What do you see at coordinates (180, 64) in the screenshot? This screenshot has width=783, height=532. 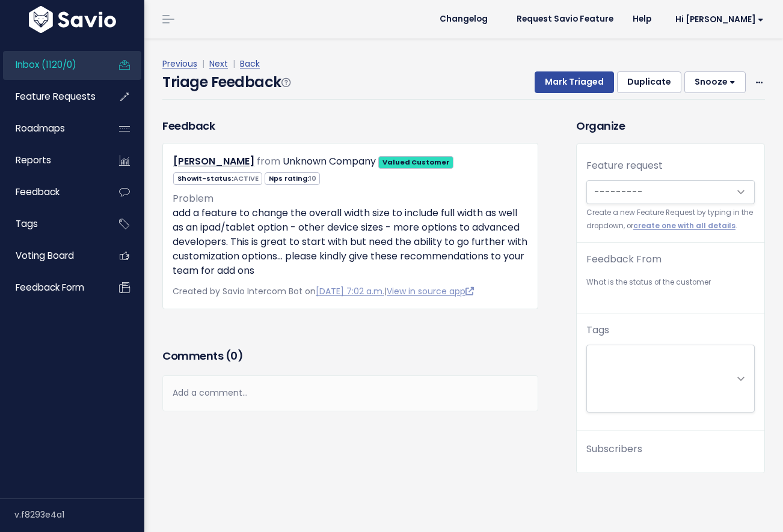 I see `a: Previous` at bounding box center [180, 64].